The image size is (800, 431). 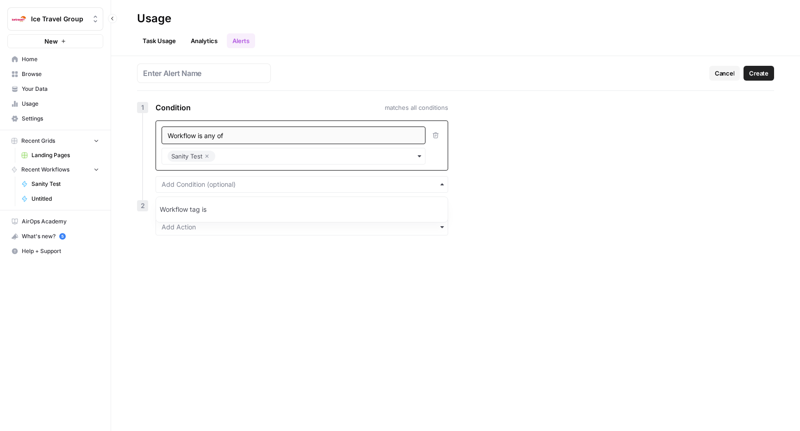 What do you see at coordinates (60, 119) in the screenshot?
I see `span: Settings` at bounding box center [60, 119].